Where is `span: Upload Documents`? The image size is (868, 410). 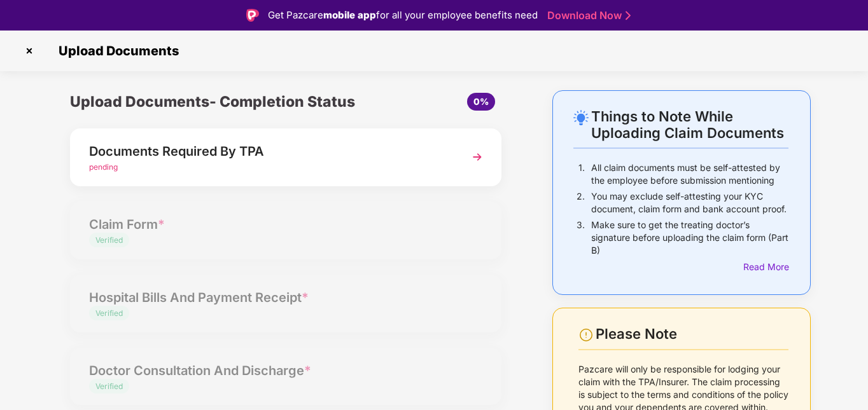 span: Upload Documents is located at coordinates (115, 51).